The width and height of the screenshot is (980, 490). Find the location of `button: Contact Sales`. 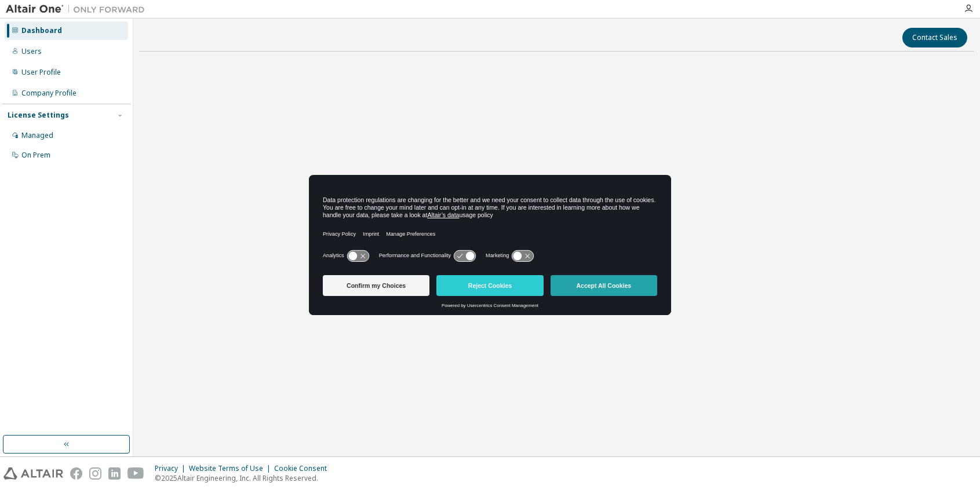

button: Contact Sales is located at coordinates (935, 38).